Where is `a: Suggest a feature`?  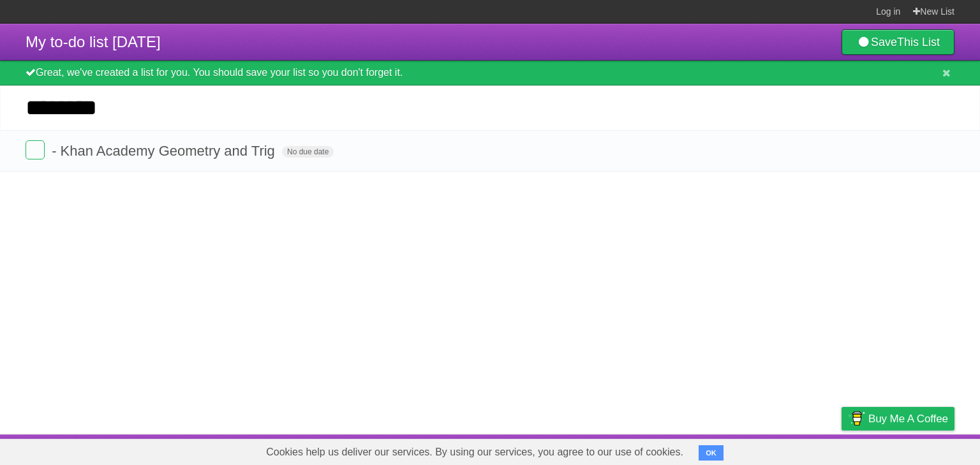 a: Suggest a feature is located at coordinates (915, 450).